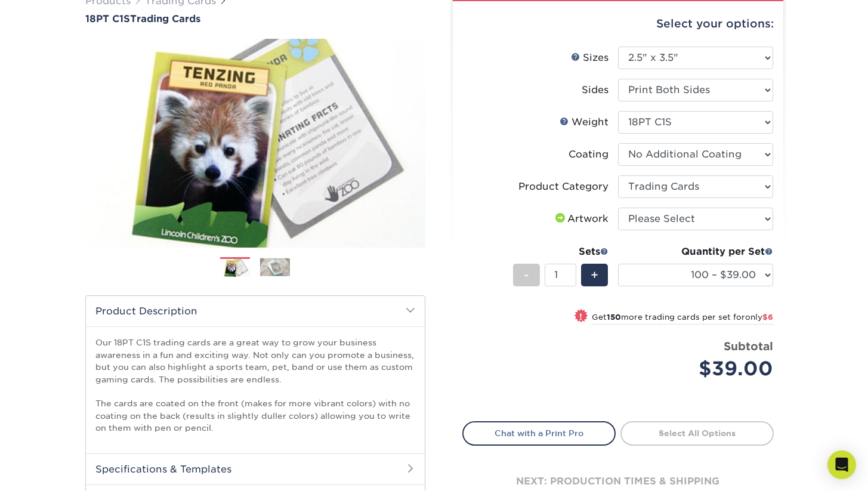  Describe the element at coordinates (561, 251) in the screenshot. I see `div: Sets` at that location.